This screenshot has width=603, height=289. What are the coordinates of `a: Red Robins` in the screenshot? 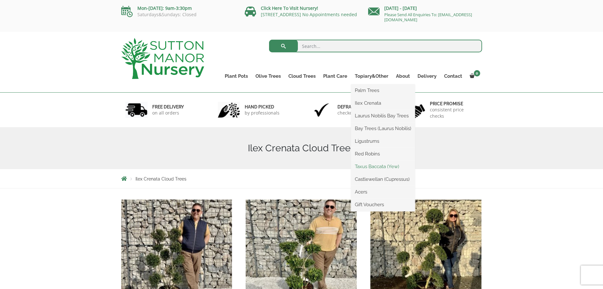 It's located at (383, 154).